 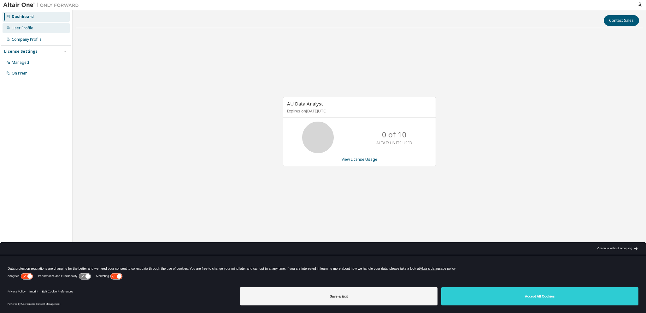 I want to click on span: AU Data Analyst, so click(x=305, y=104).